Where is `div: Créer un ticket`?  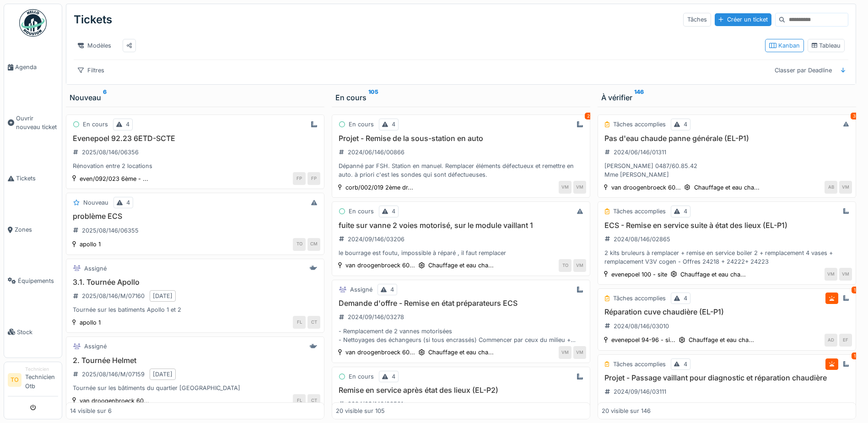 div: Créer un ticket is located at coordinates (743, 19).